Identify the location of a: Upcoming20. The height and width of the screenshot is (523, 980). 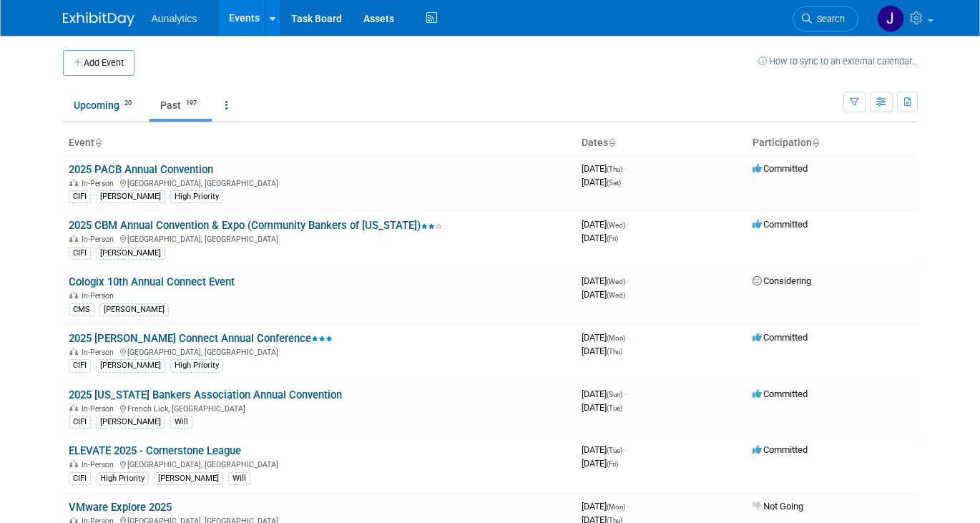
(104, 105).